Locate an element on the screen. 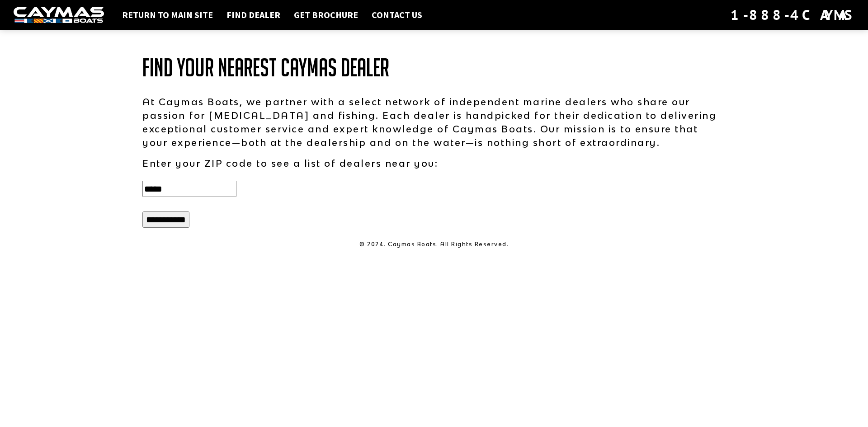 This screenshot has height=427, width=868. a: Get Brochure is located at coordinates (326, 15).